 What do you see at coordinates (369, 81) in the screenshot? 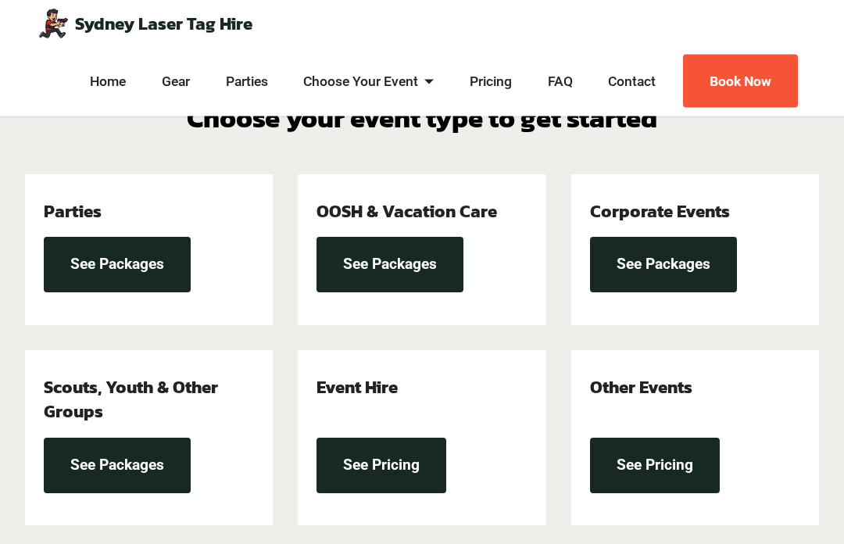
I see `a: Choose Your Event` at bounding box center [369, 81].